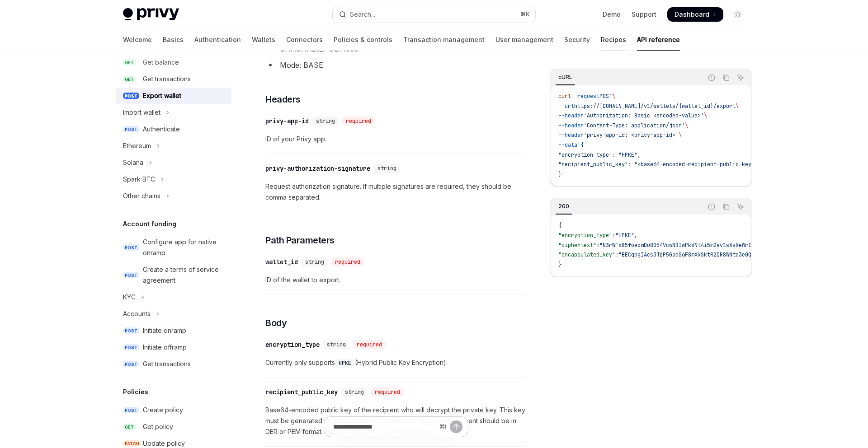  What do you see at coordinates (599, 155) in the screenshot?
I see `span: "encryption_type": "HPKE",` at bounding box center [599, 155].